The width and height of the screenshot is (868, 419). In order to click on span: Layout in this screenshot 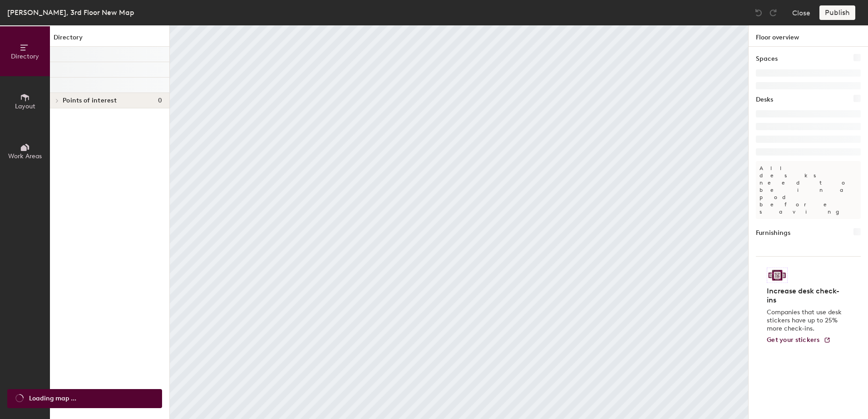, I will do `click(25, 106)`.